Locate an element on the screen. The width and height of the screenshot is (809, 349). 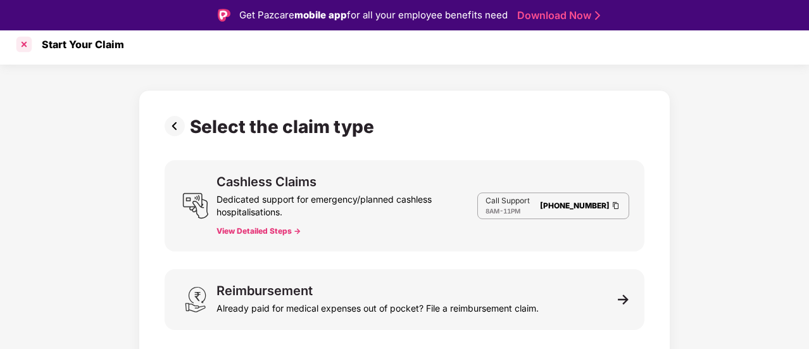
img: svg+xml;base64,PHN2ZyB3aWR0aD0iMjQiIGhlaWdodD0iMjUiIHZpZXdCb3g9IjAgMCAyNCAyNSIgZmlsbD0ibm9uZSIgeG... is located at coordinates (196, 206).